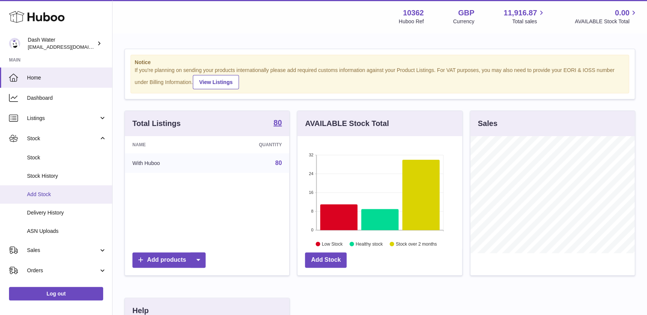 The width and height of the screenshot is (647, 315). What do you see at coordinates (312, 193) in the screenshot?
I see `text: 16` at bounding box center [312, 193].